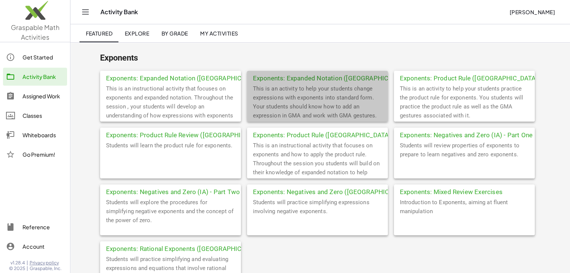  I want to click on div: Exponents: Mixed Review Exercises, so click(464, 191).